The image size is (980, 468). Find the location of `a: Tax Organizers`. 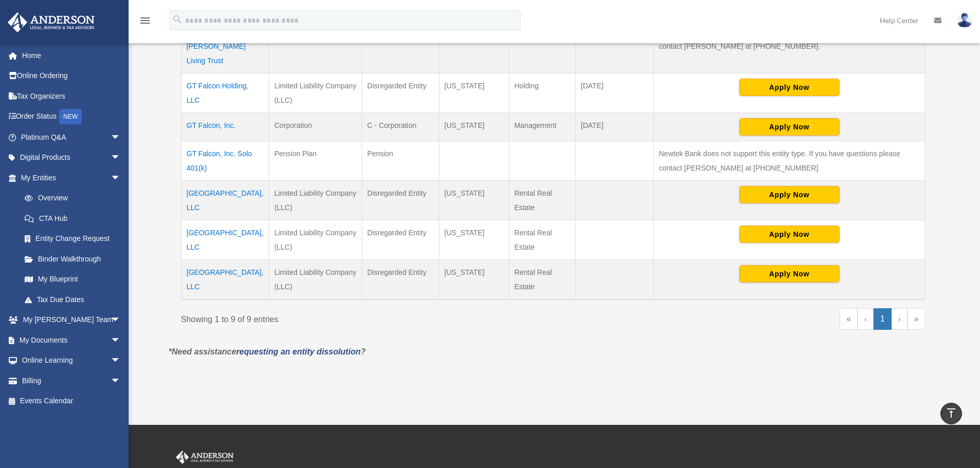

a: Tax Organizers is located at coordinates (72, 96).